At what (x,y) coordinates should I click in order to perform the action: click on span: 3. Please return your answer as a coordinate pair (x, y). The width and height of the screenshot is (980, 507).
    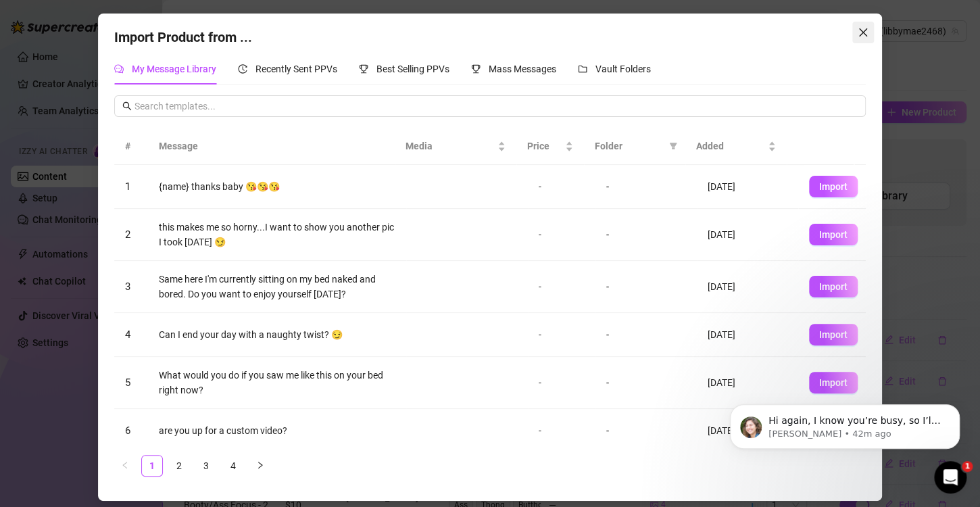
    Looking at the image, I should click on (127, 287).